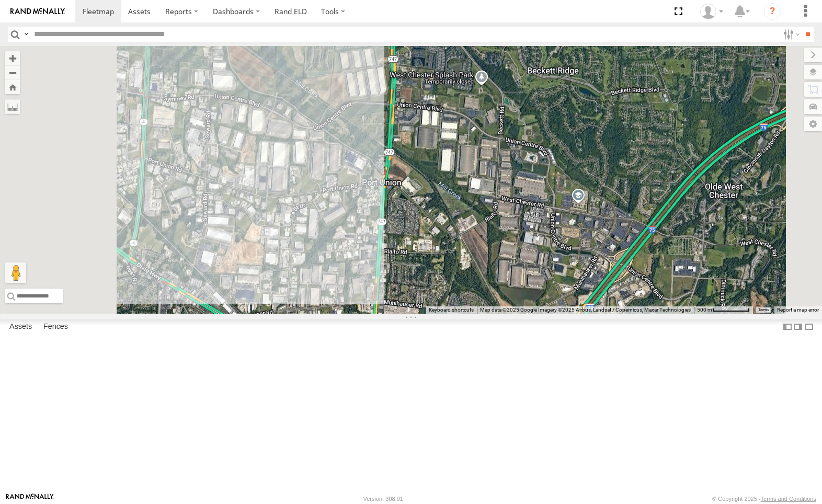  What do you see at coordinates (790, 34) in the screenshot?
I see `label: Search Filter Options` at bounding box center [790, 34].